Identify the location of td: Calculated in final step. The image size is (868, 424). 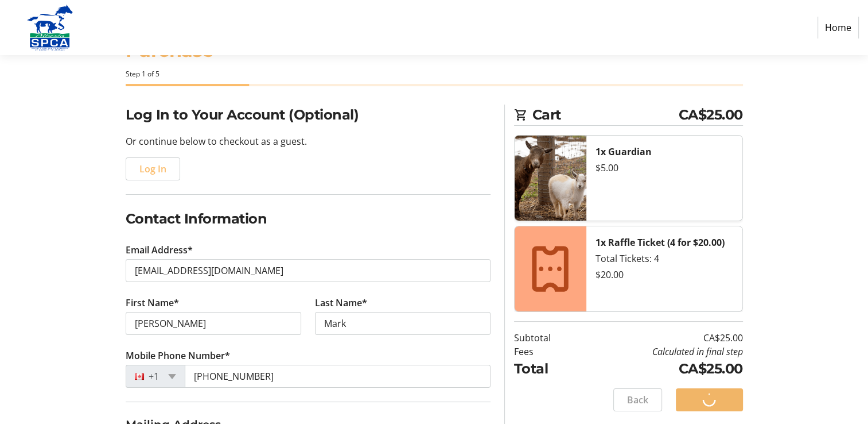
(662, 352).